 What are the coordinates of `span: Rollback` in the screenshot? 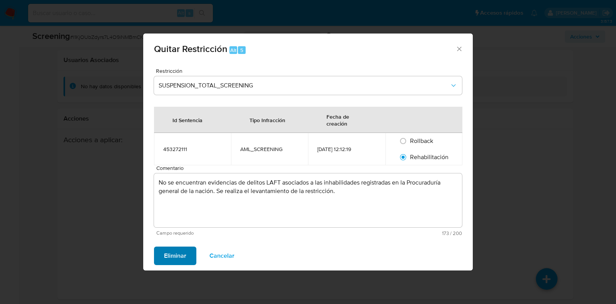 It's located at (421, 140).